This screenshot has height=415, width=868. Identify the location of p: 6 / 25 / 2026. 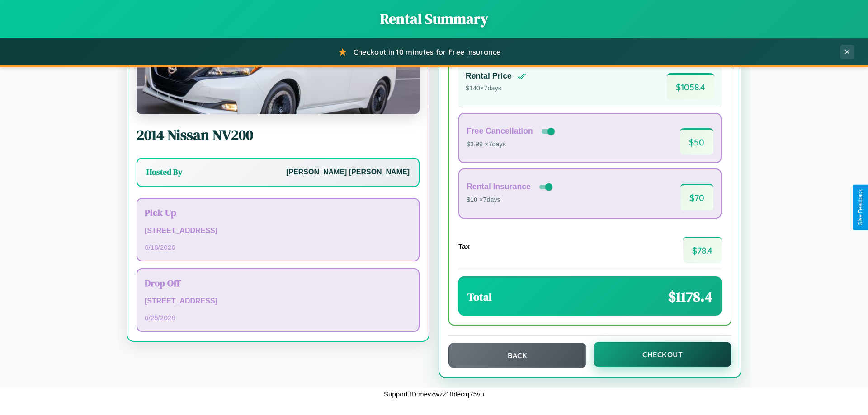
(278, 318).